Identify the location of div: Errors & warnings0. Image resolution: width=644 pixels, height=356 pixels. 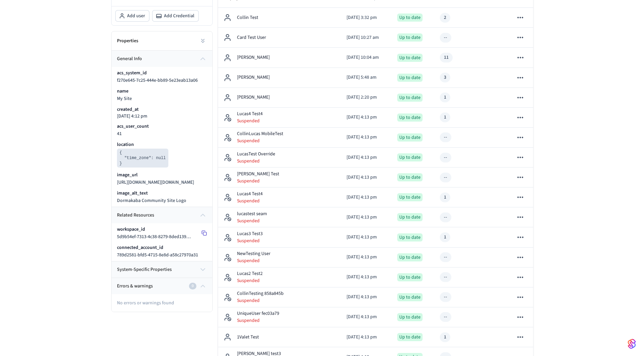
(162, 303).